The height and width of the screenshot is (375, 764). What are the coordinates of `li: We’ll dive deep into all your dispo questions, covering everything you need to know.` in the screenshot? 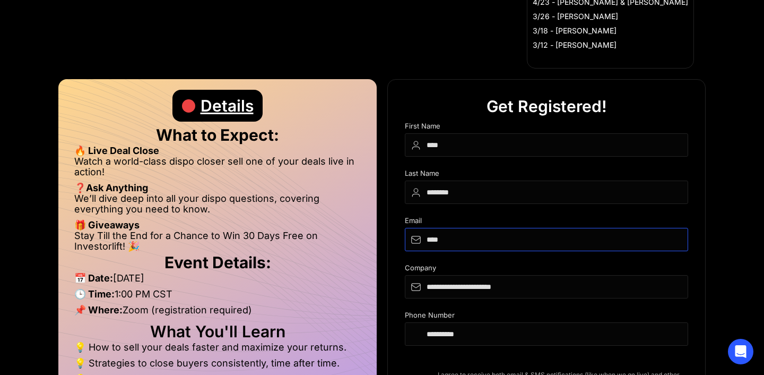 It's located at (218, 206).